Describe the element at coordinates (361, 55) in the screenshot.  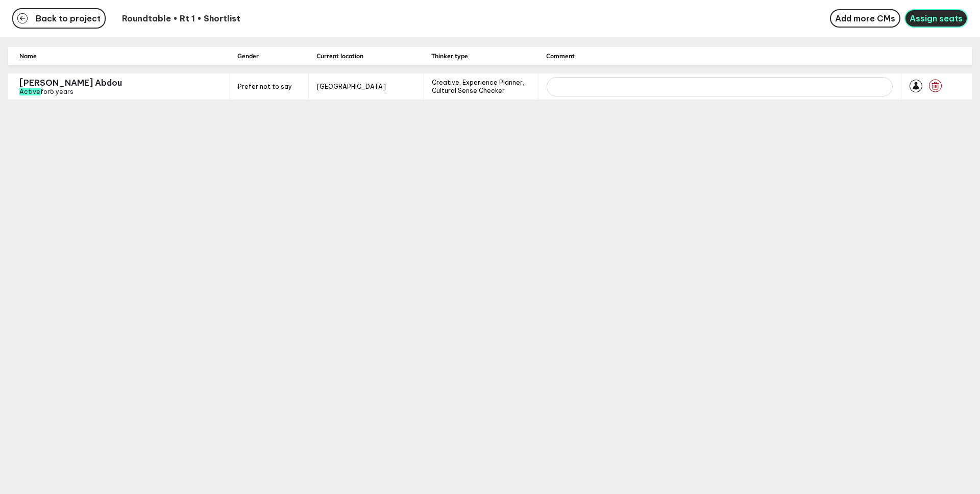
I see `span: Current location` at that location.